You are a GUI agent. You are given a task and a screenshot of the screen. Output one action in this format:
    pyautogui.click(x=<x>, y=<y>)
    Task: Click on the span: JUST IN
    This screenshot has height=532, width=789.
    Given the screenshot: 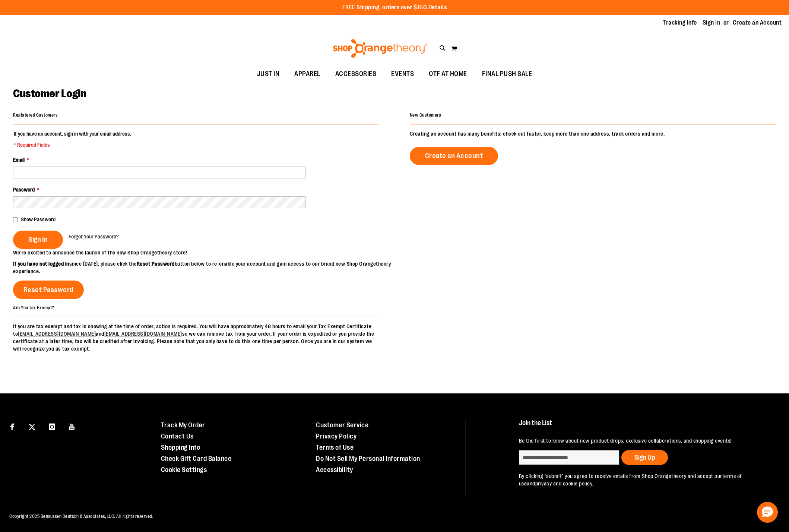 What is the action you would take?
    pyautogui.click(x=268, y=74)
    